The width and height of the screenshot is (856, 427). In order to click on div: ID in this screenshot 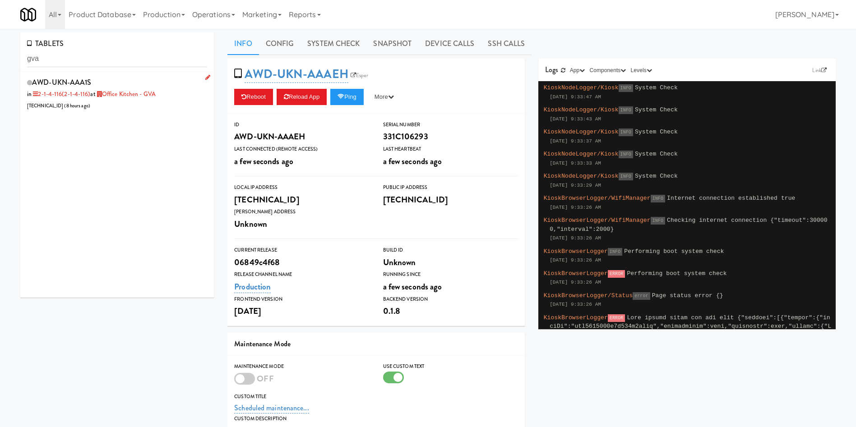, I will do `click(302, 125)`.